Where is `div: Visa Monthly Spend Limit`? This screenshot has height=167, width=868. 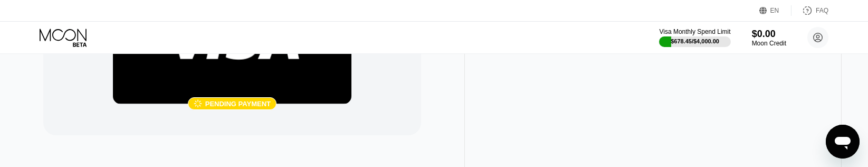 div: Visa Monthly Spend Limit is located at coordinates (695, 32).